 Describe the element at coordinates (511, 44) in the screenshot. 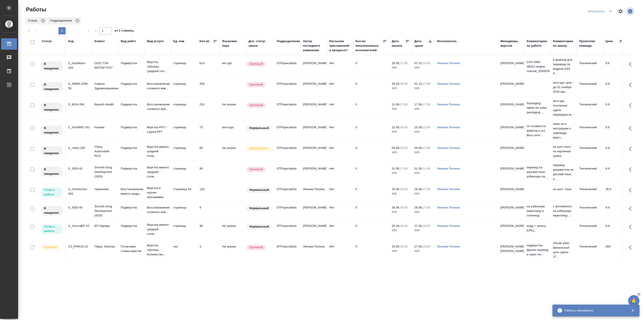

I see `div: Менеджеры верстки` at that location.